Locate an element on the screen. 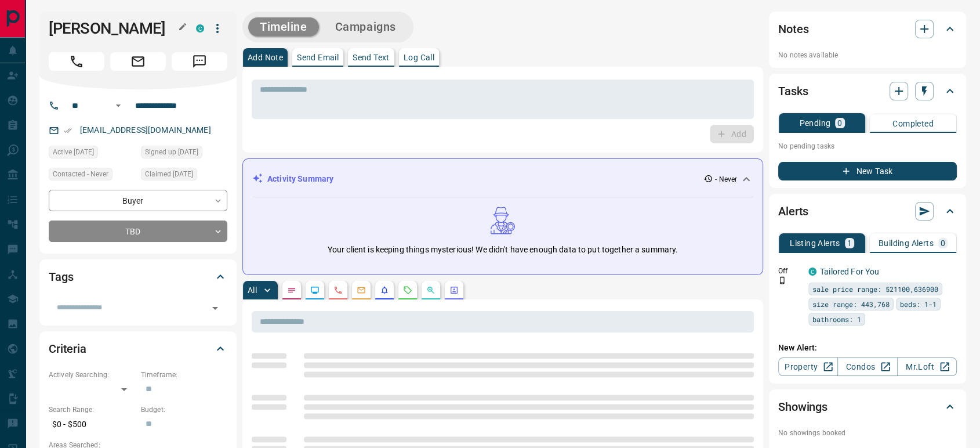 Image resolution: width=980 pixels, height=448 pixels. svg: Agent Actions is located at coordinates (454, 290).